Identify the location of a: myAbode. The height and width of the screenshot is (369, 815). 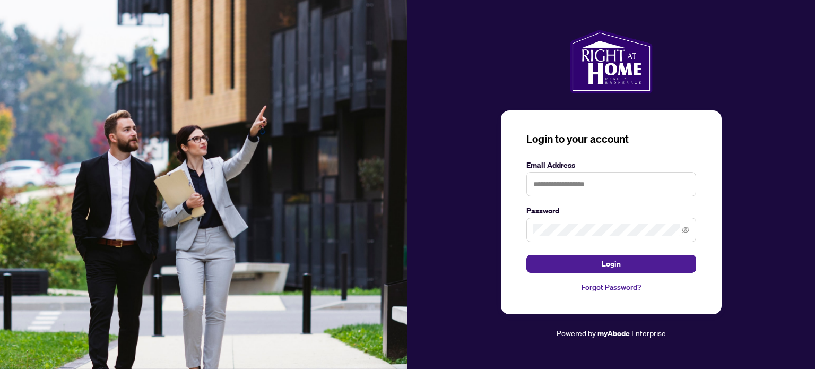
(613, 333).